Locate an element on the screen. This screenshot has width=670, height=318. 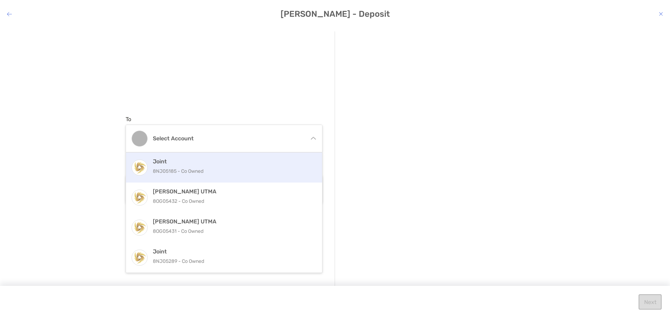
p: 8NJ05185 - Co Owned is located at coordinates (231, 171).